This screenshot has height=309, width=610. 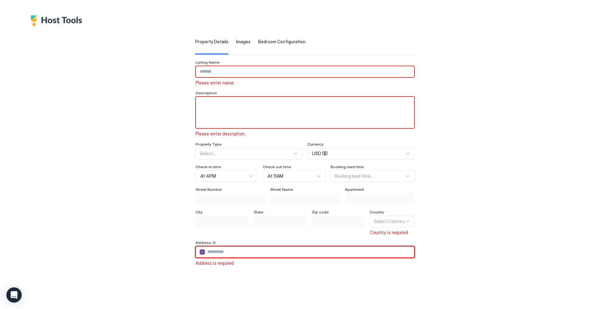 I want to click on span: Listing Name, so click(x=207, y=62).